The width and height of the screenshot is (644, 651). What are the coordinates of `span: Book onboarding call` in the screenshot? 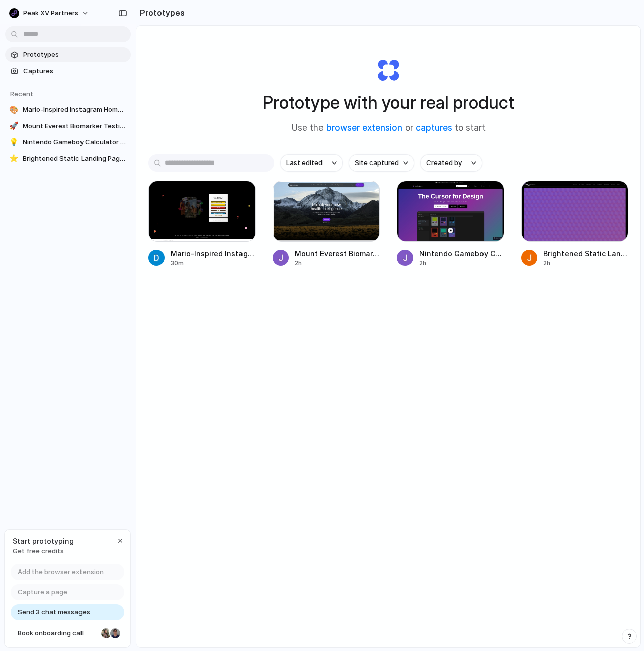 It's located at (57, 634).